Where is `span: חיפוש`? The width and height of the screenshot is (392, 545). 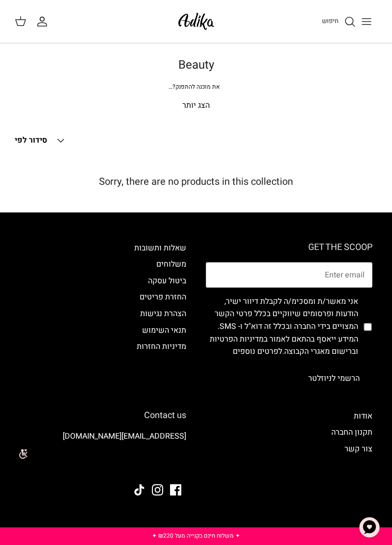
span: חיפוש is located at coordinates (330, 20).